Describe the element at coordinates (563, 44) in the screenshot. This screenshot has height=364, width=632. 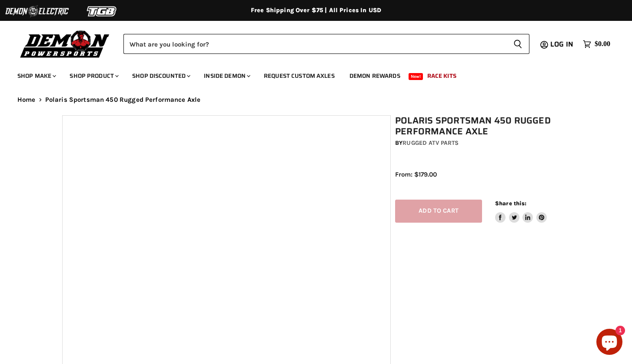
I see `a: Log in` at that location.